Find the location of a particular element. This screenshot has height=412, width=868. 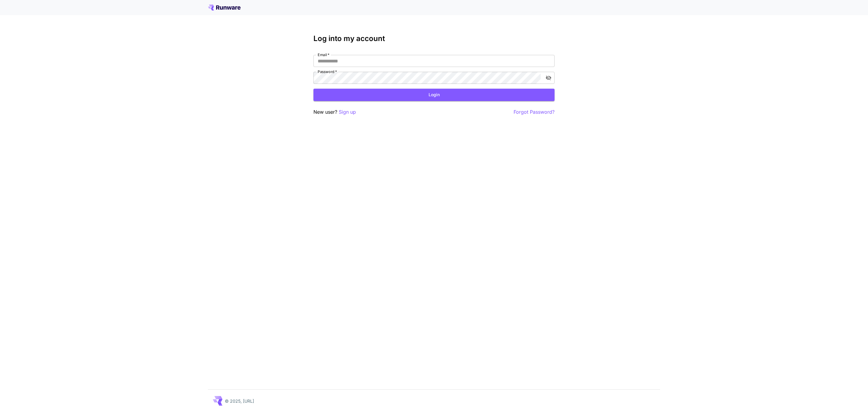

h3: Log into my account is located at coordinates (434, 38).